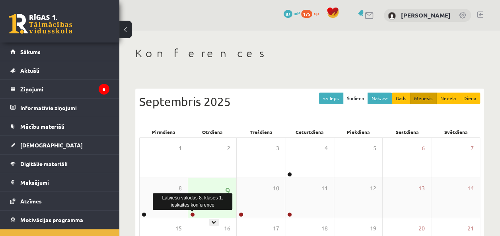 The height and width of the screenshot is (236, 500). I want to click on span: 2, so click(229, 148).